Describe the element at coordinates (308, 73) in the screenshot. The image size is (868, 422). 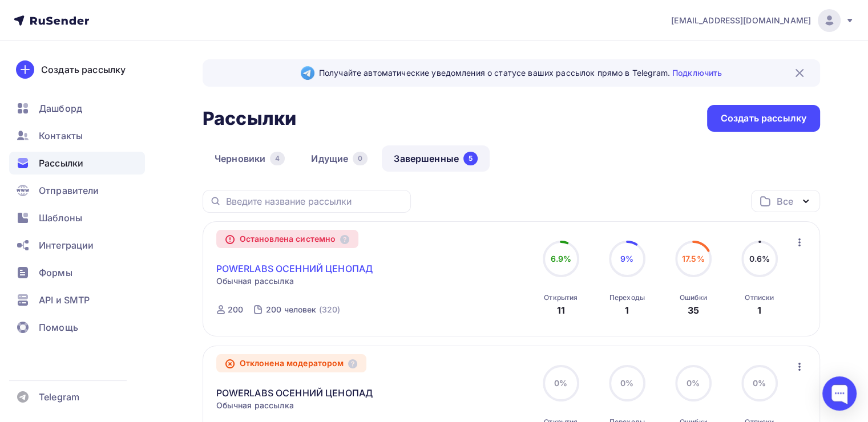
I see `img: Telegram` at that location.